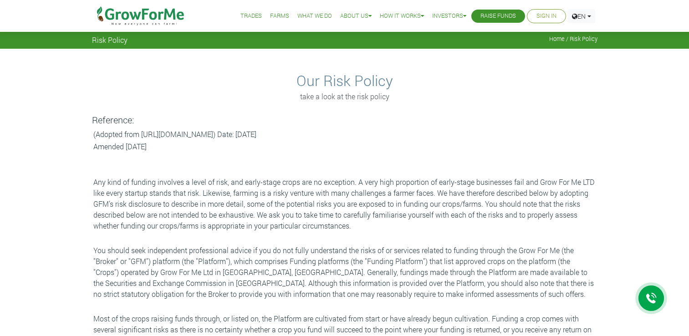  What do you see at coordinates (280, 16) in the screenshot?
I see `a: Farms` at bounding box center [280, 16].